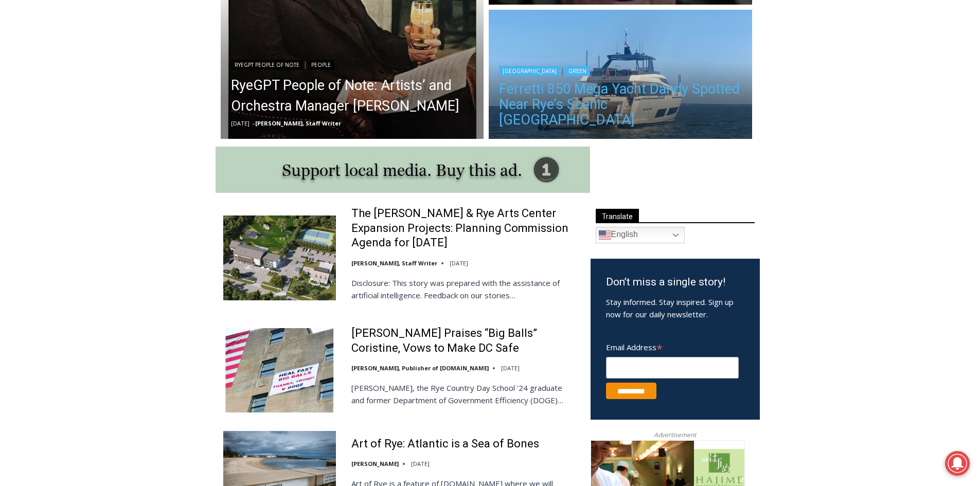 The height and width of the screenshot is (486, 980). What do you see at coordinates (402, 170) in the screenshot?
I see `img: support local media, buy this ad` at bounding box center [402, 170].